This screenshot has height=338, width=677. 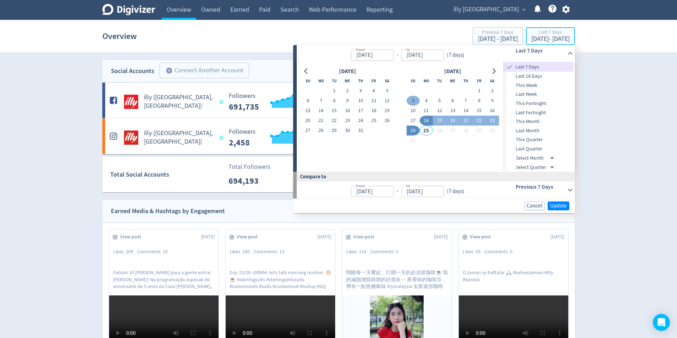 I want to click on span: add_circle, so click(x=169, y=71).